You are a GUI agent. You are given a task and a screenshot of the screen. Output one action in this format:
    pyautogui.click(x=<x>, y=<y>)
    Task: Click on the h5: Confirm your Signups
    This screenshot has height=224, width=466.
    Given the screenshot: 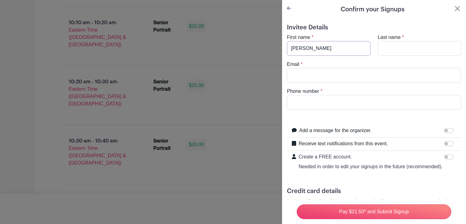 What is the action you would take?
    pyautogui.click(x=372, y=10)
    